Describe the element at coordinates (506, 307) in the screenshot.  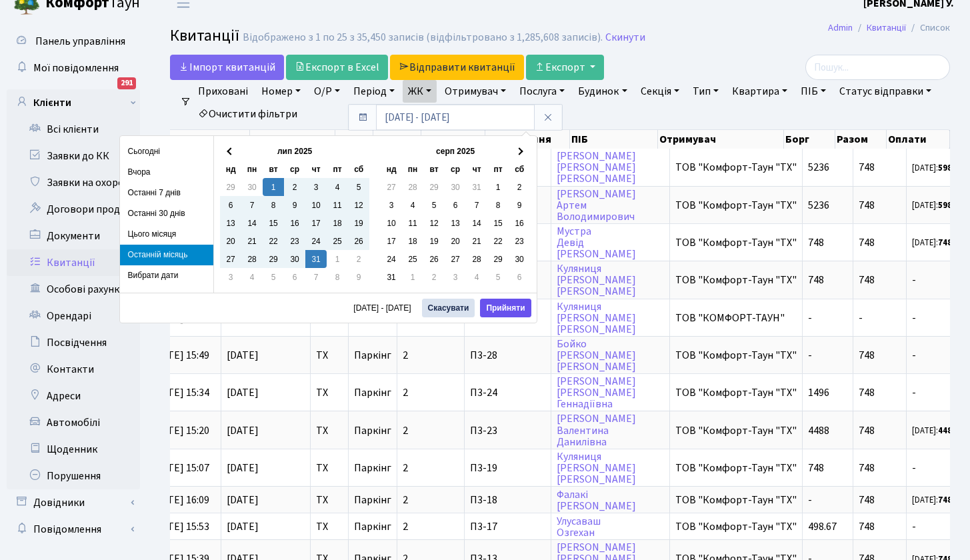
I see `button: Прийняти` at that location.